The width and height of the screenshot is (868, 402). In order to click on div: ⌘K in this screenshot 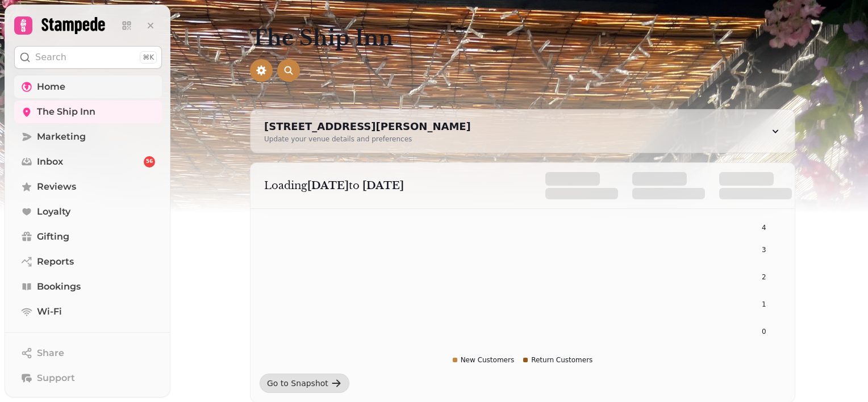, I will do `click(148, 57)`.